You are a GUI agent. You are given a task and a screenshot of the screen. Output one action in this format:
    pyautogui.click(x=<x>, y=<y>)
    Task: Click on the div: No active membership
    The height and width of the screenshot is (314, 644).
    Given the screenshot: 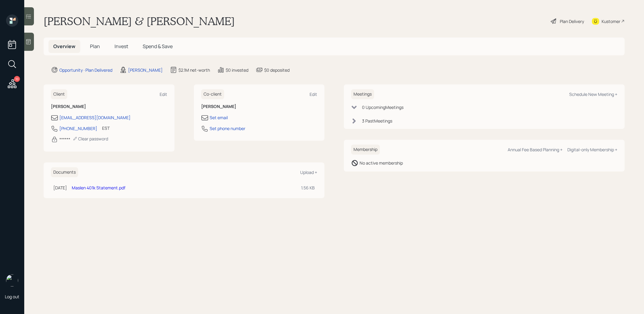 What is the action you would take?
    pyautogui.click(x=381, y=163)
    